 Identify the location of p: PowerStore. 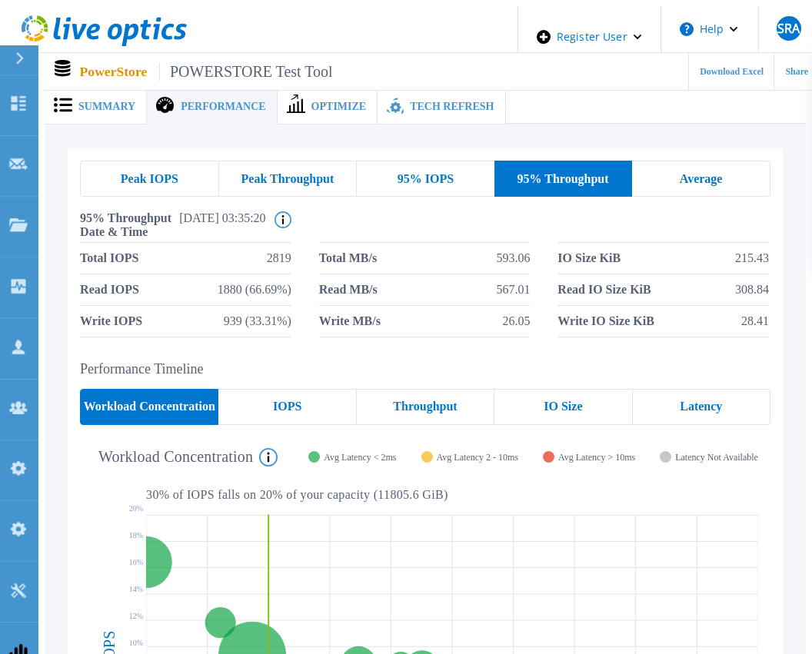
(206, 72).